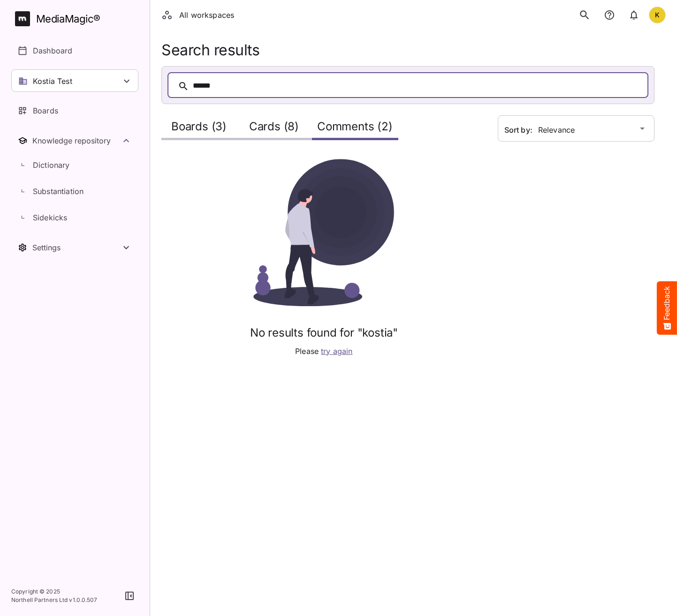 The height and width of the screenshot is (616, 677). Describe the element at coordinates (75, 141) in the screenshot. I see `button: Toggle Knowledge repository` at that location.